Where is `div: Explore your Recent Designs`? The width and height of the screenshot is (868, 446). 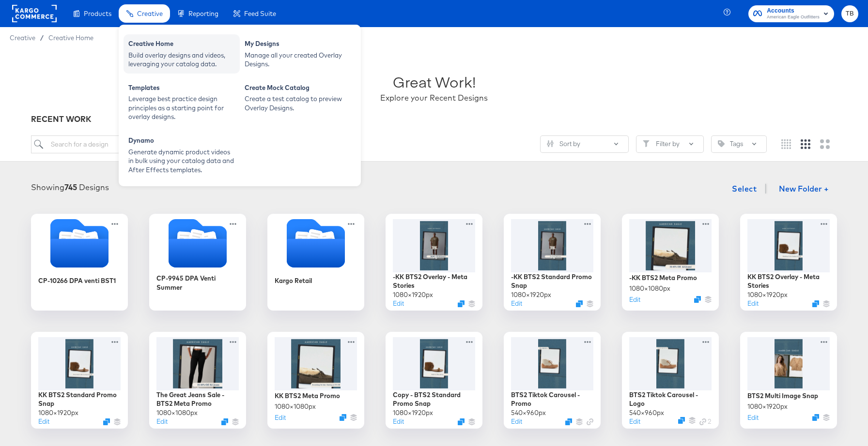
div: Explore your Recent Designs is located at coordinates (434, 98).